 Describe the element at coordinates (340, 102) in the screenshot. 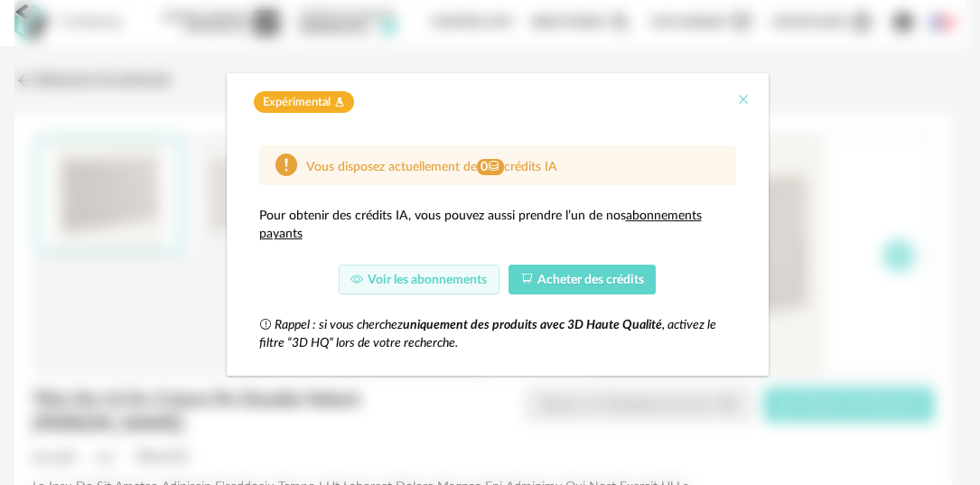

I see `span: Flask icon` at that location.